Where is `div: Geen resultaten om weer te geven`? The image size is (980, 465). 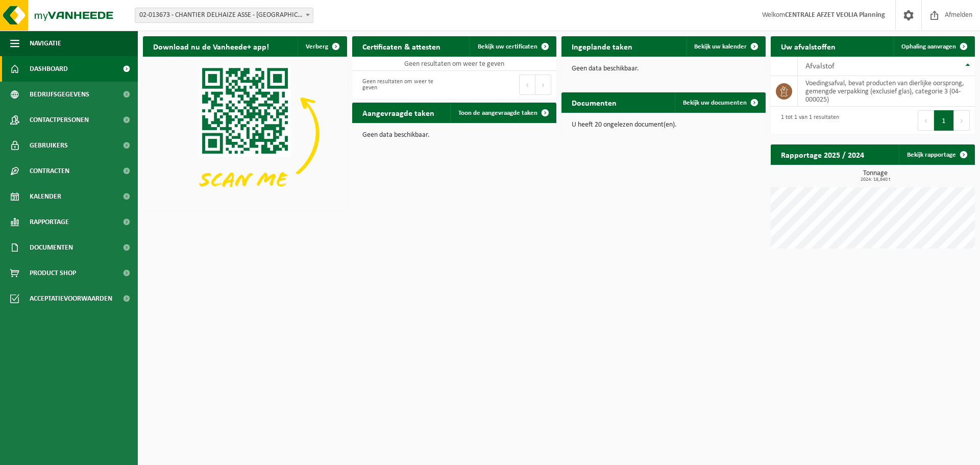 div: Geen resultaten om weer te geven is located at coordinates (403, 85).